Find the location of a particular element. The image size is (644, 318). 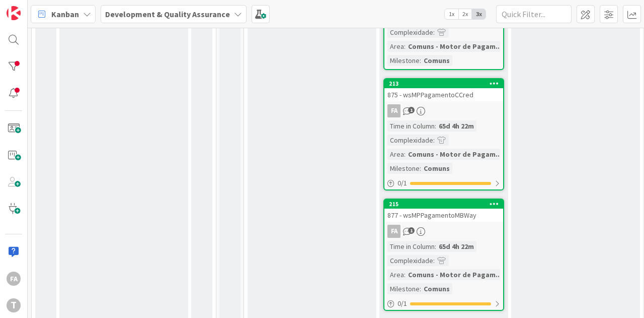

a: 215877 - wsMPPagamentoMBWayFATime in Column:65d 4h 22mComplexidade:Area:Comuns - Motor de Pagam..... is located at coordinates (443, 254).